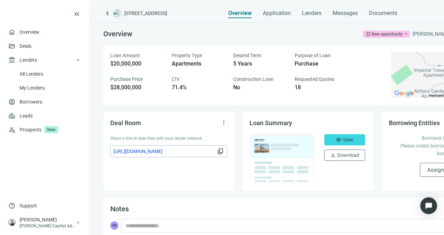  I want to click on img: avatar, so click(12, 222).